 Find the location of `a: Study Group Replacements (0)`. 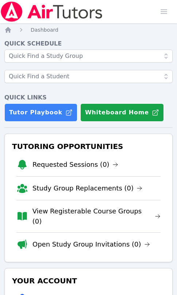

a: Study Group Replacements (0) is located at coordinates (87, 188).